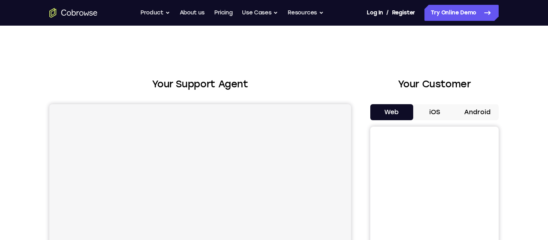 The image size is (548, 240). I want to click on a: About us, so click(192, 13).